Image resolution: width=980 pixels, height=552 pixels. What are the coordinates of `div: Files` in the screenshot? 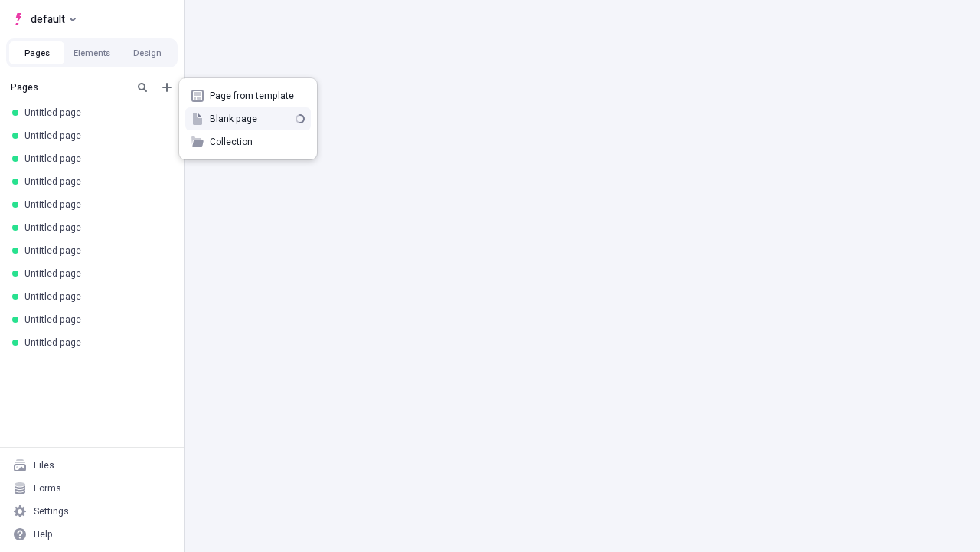 It's located at (44, 465).